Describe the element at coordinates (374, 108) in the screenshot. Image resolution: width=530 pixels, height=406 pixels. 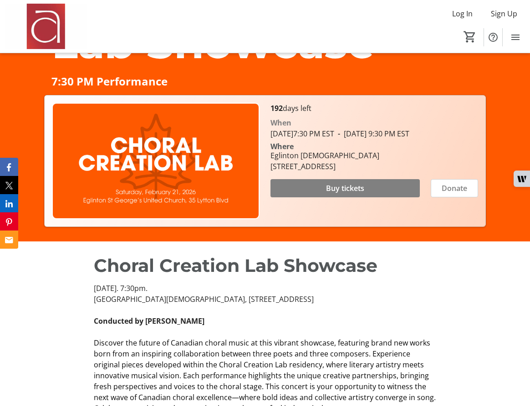
I see `p: days left` at that location.